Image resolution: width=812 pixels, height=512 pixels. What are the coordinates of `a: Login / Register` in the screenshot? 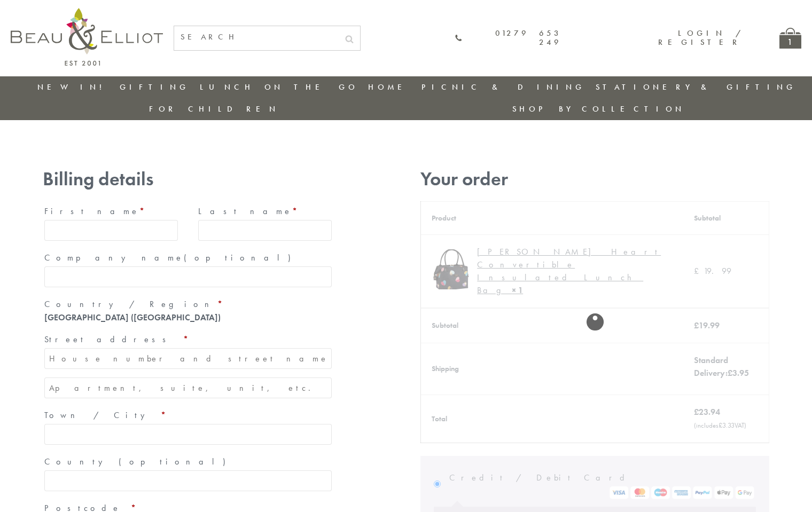 It's located at (700, 38).